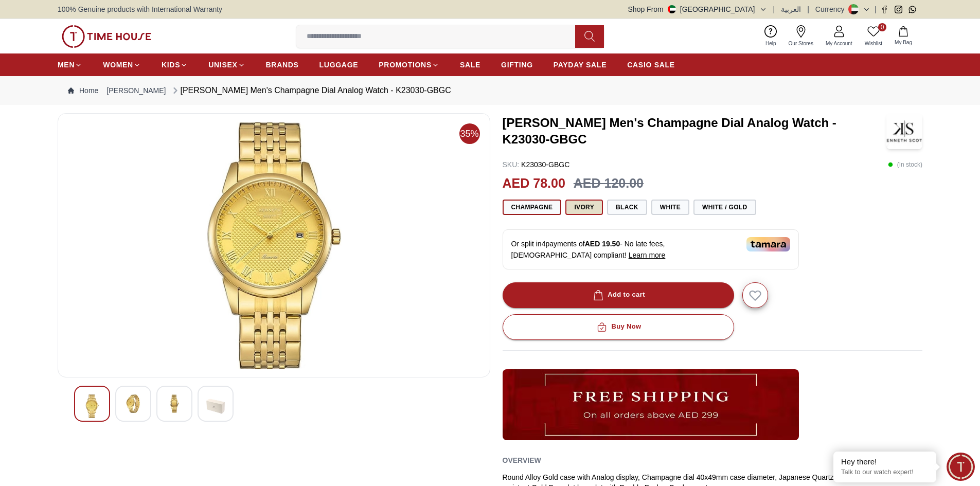  I want to click on span: AED 19.50, so click(602, 244).